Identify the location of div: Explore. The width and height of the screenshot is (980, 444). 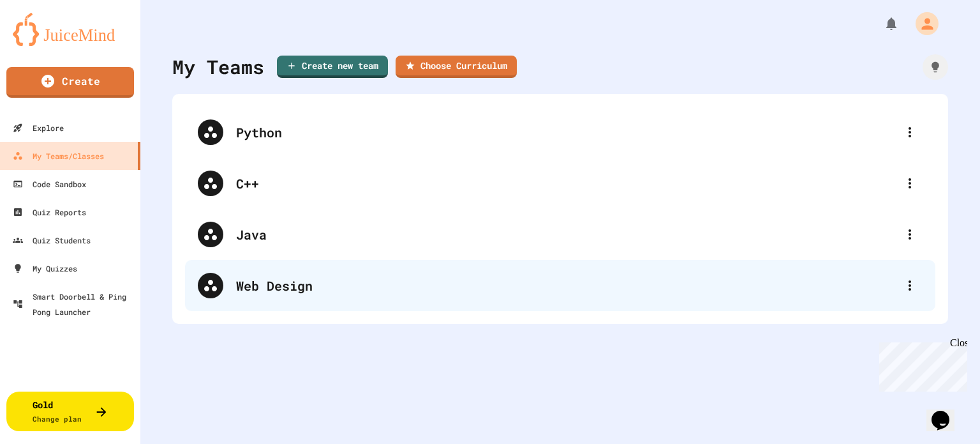
(38, 128).